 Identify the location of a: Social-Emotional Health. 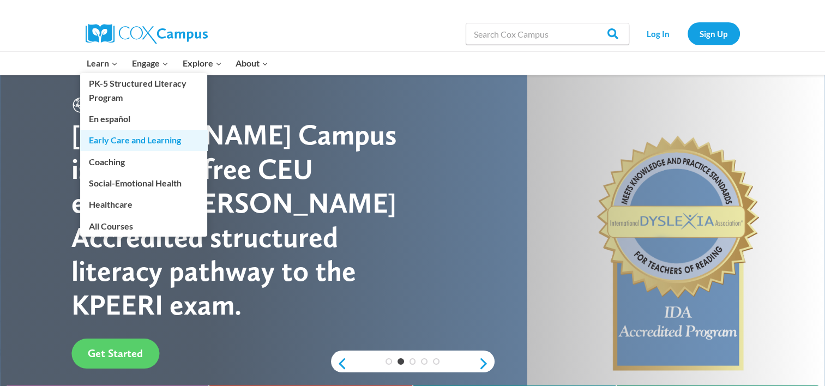
(143, 183).